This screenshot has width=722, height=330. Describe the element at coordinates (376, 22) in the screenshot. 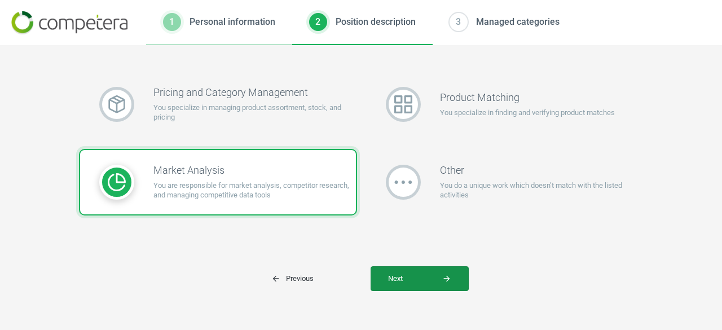

I see `div: Position description` at that location.